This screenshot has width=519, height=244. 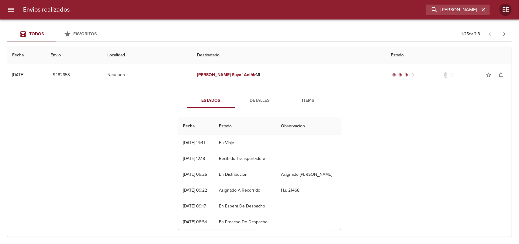 I want to click on th: Envio, so click(x=74, y=55).